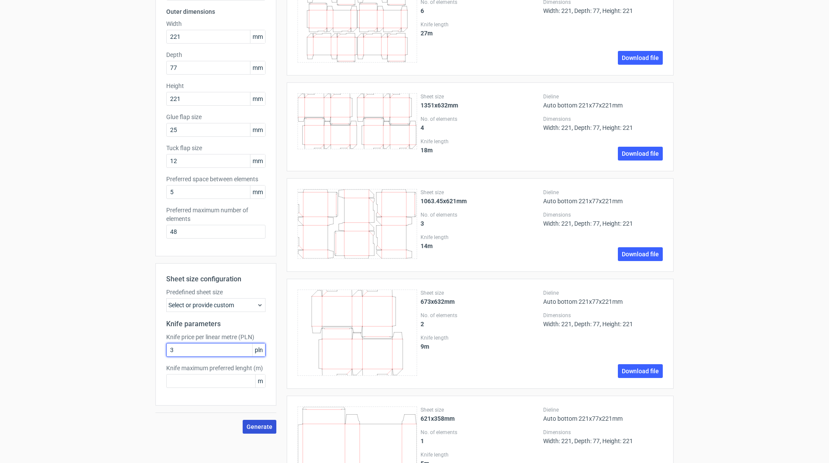  I want to click on span: m, so click(260, 381).